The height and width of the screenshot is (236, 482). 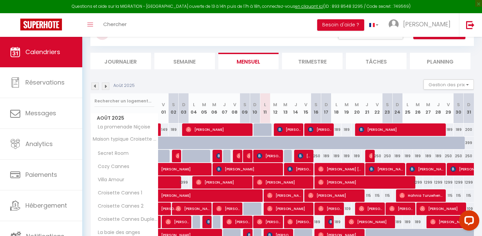 What do you see at coordinates (214, 108) in the screenshot?
I see `th: 06` at bounding box center [214, 108].